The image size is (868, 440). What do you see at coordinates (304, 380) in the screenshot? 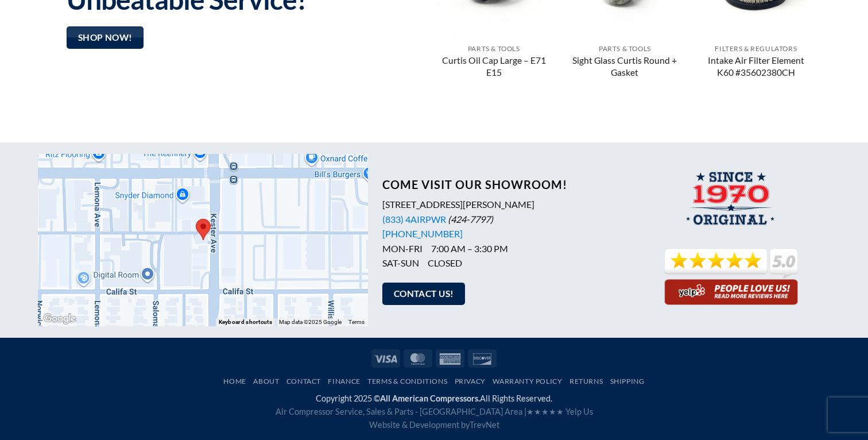
I see `a: Contact` at bounding box center [304, 380].